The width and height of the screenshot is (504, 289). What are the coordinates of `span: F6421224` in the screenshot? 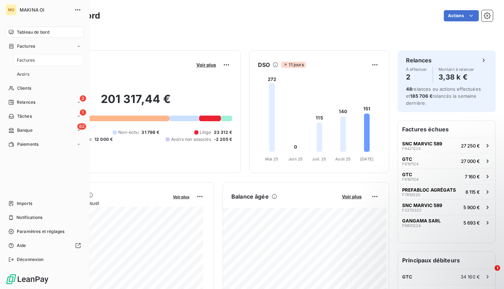 It's located at (412, 149).